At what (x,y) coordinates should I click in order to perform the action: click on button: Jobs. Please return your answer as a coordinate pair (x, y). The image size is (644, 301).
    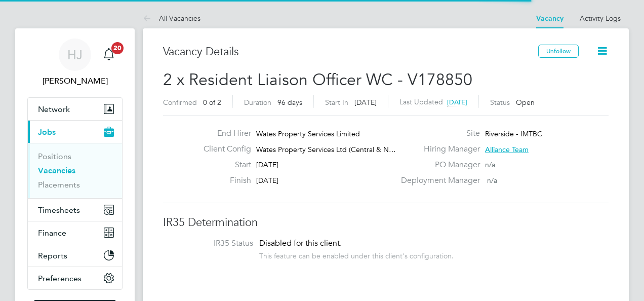
    Looking at the image, I should click on (75, 132).